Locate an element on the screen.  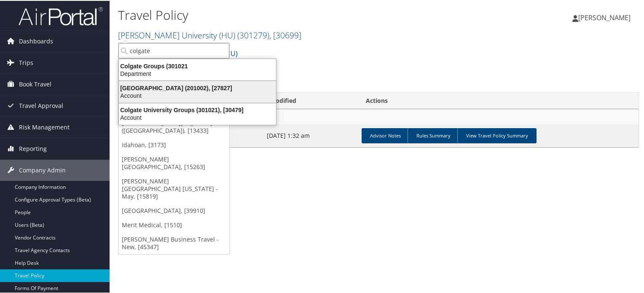
th: Modified: activate to sort column ascending is located at coordinates (310, 100).